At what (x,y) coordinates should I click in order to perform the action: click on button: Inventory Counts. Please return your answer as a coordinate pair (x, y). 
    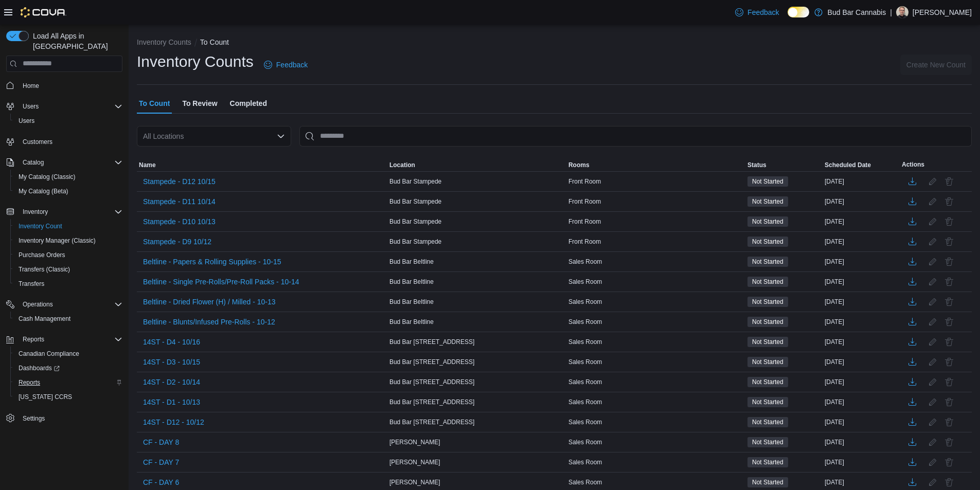
    Looking at the image, I should click on (164, 42).